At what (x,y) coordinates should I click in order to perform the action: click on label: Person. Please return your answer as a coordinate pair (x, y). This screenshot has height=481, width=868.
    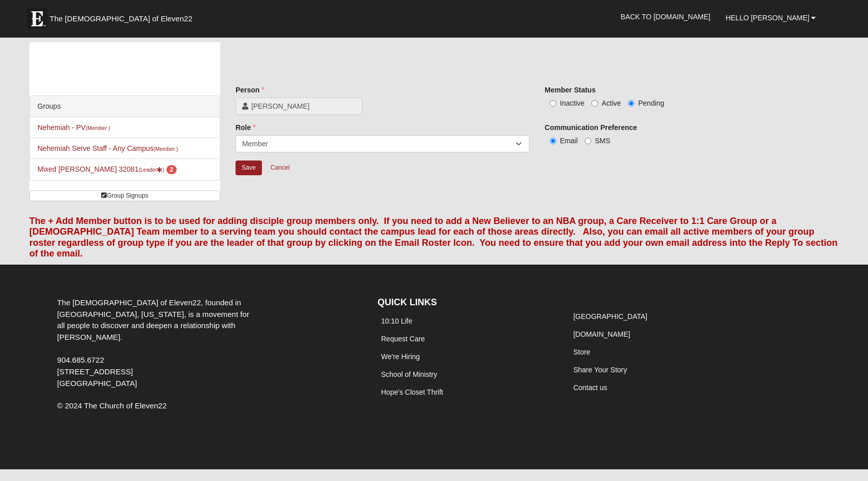
    Looking at the image, I should click on (250, 90).